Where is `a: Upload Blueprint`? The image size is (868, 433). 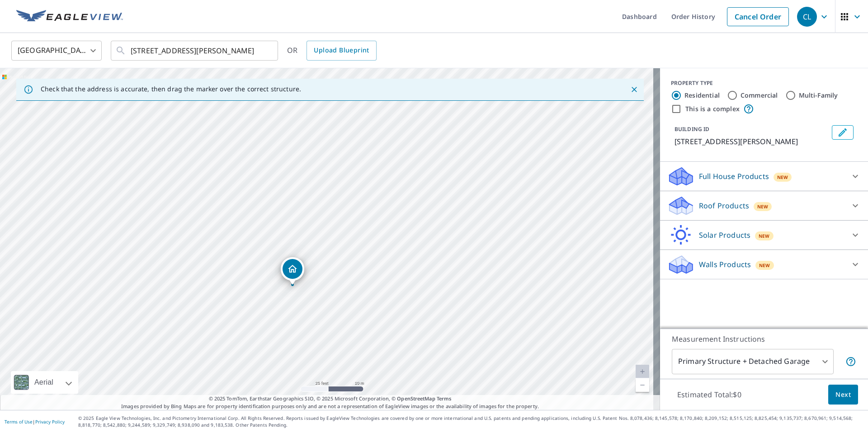 a: Upload Blueprint is located at coordinates (341, 51).